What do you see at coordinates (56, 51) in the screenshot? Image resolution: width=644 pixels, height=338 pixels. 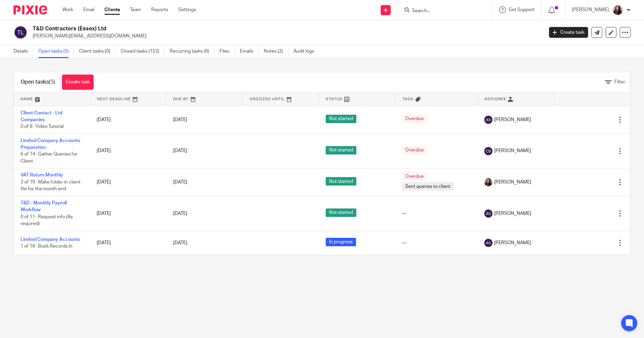 I see `a: Open tasks (5)` at bounding box center [56, 51].